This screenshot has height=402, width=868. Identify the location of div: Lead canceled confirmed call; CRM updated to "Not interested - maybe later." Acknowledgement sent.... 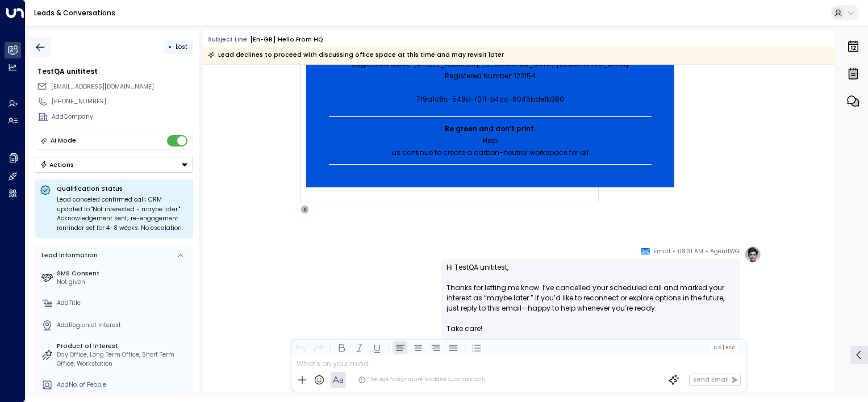
(122, 214).